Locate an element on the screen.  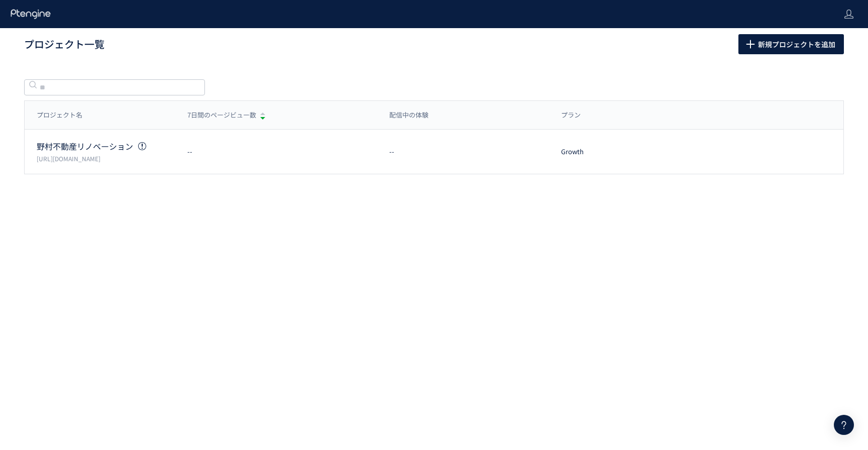
h1: プロジェクト一覧 is located at coordinates (370, 45).